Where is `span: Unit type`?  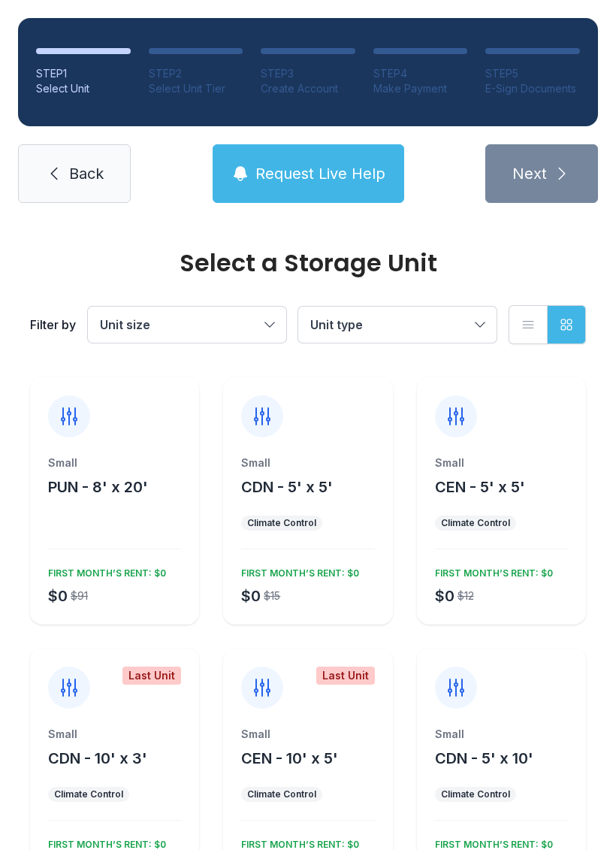 span: Unit type is located at coordinates (336, 325).